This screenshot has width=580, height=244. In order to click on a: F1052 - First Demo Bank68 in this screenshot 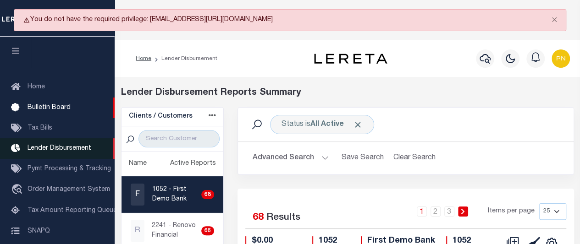, I will do `click(172, 195)`.